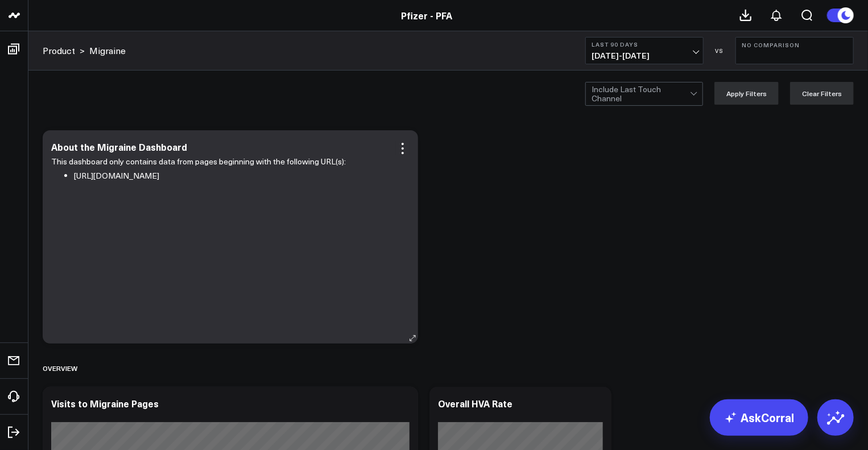  Describe the element at coordinates (105, 404) in the screenshot. I see `div: Visits to Migraine Pages` at that location.